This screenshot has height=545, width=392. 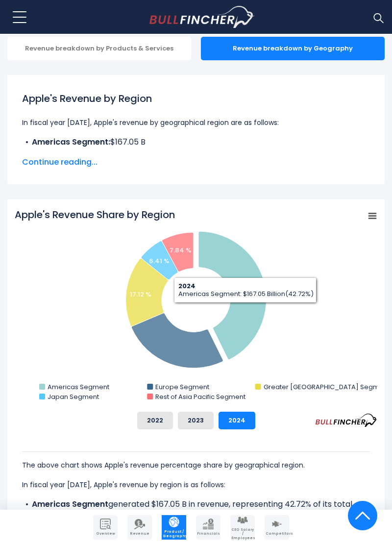 What do you see at coordinates (140, 534) in the screenshot?
I see `span: Revenue` at bounding box center [140, 534].